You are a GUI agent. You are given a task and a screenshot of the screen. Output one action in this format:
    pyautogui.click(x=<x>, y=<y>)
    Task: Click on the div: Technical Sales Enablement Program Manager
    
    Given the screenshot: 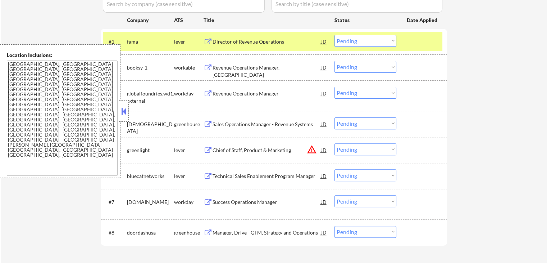 What is the action you would take?
    pyautogui.click(x=267, y=176)
    